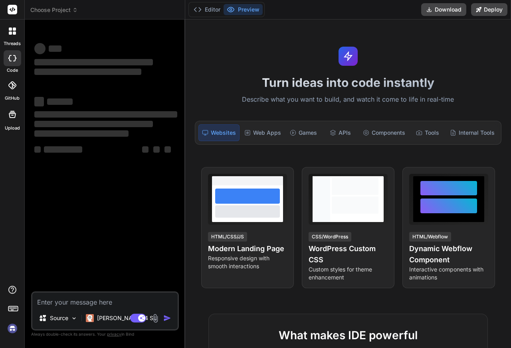 Image resolution: width=511 pixels, height=348 pixels. What do you see at coordinates (155, 318) in the screenshot?
I see `img: attachment` at bounding box center [155, 318].